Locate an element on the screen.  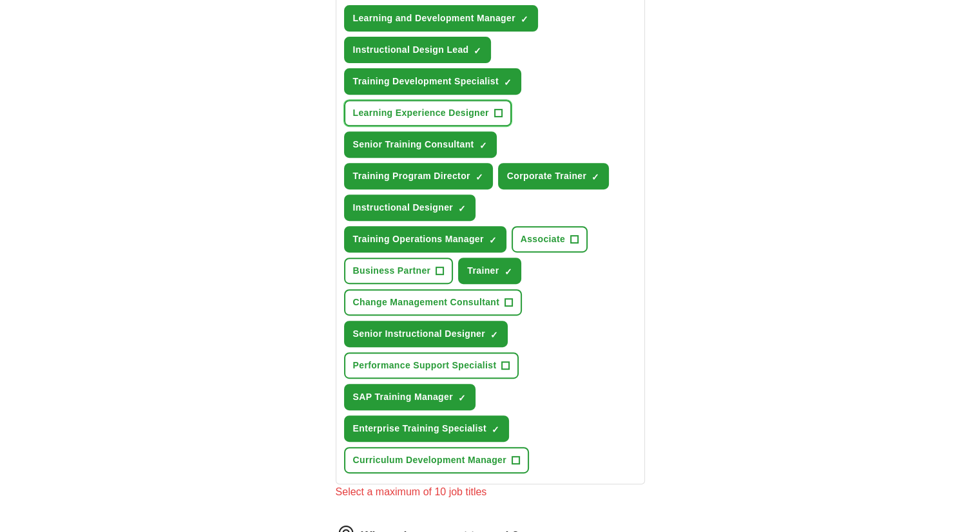
button: Learning and Development Manager✓ is located at coordinates (441, 18).